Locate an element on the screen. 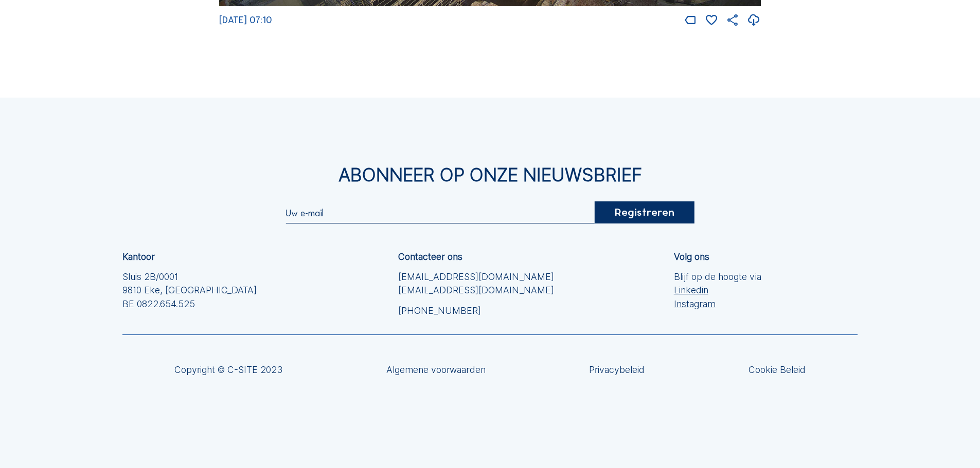  div: Registreren is located at coordinates (644, 212).